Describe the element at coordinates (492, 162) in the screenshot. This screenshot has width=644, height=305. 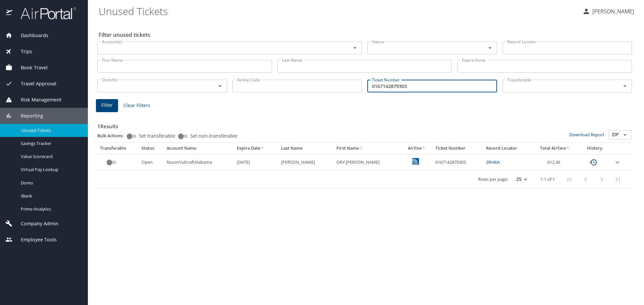
I see `a: 2RI46A` at that location.